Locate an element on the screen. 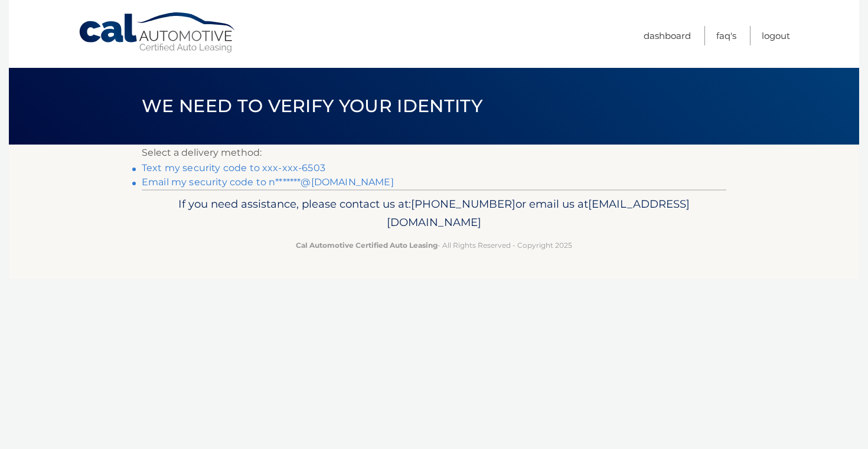  a: Cal Automotive is located at coordinates (158, 32).